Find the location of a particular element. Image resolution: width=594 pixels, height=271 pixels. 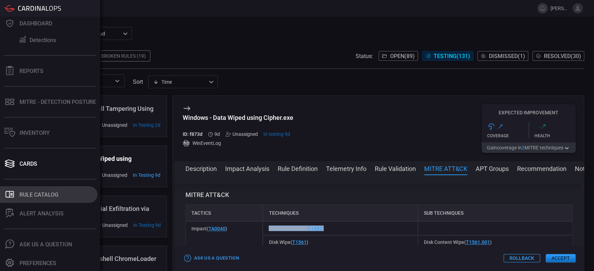

button: Dismissed(1) is located at coordinates (503, 56).